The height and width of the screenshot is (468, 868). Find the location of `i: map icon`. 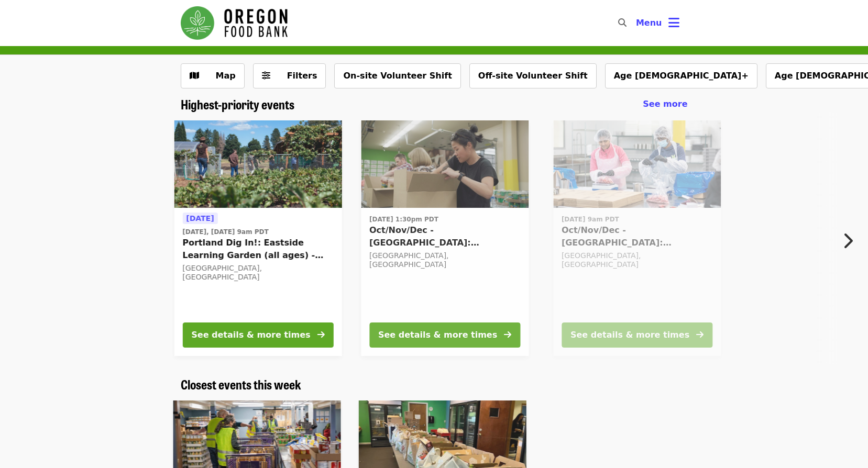

i: map icon is located at coordinates (194, 75).